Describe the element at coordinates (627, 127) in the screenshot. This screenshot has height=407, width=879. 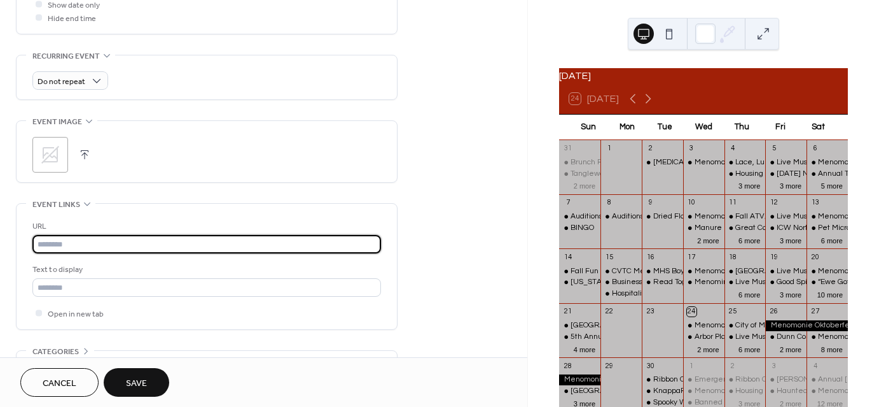
I see `div: Mon` at that location.